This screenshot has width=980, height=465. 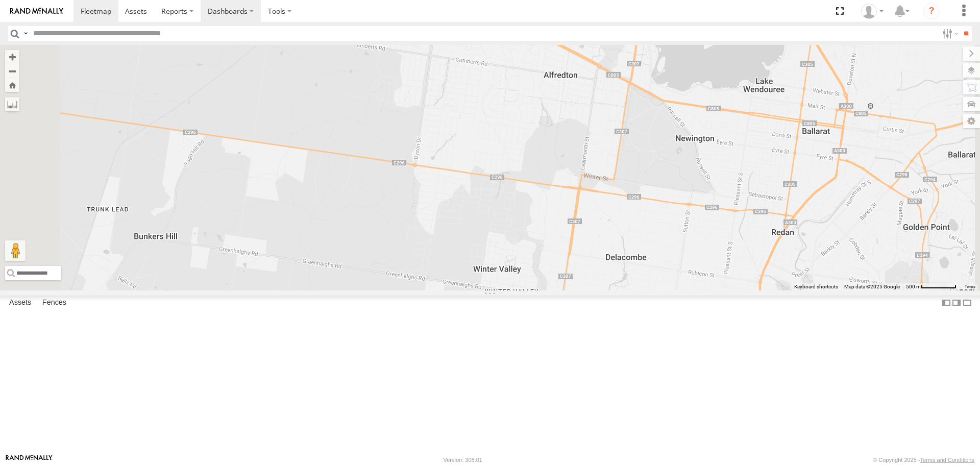 I want to click on button: Zoom out, so click(x=12, y=71).